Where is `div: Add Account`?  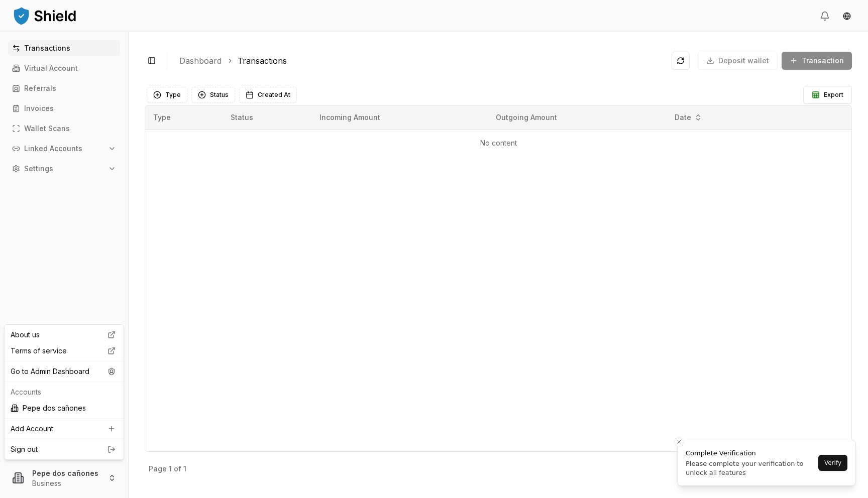
div: Add Account is located at coordinates (64, 429).